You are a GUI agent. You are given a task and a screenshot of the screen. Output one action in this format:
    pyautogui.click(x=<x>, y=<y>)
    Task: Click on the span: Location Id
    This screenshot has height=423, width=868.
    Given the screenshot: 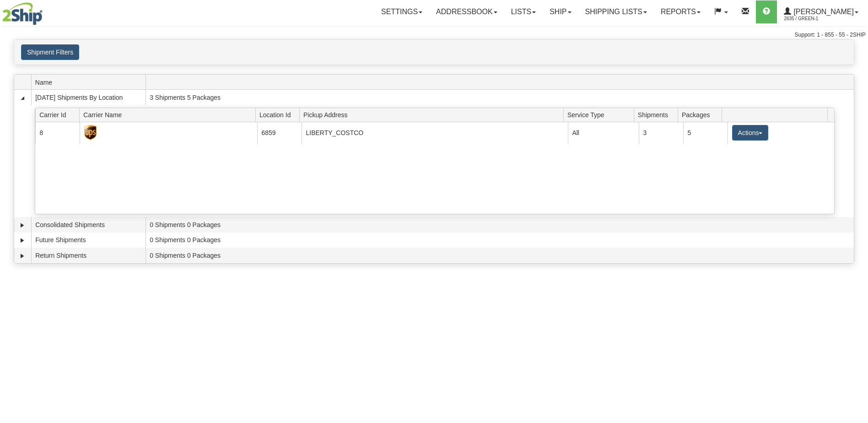 What is the action you would take?
    pyautogui.click(x=279, y=114)
    